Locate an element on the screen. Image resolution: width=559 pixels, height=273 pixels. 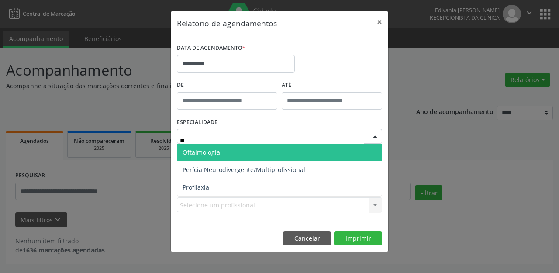
button: Close is located at coordinates (380, 22).